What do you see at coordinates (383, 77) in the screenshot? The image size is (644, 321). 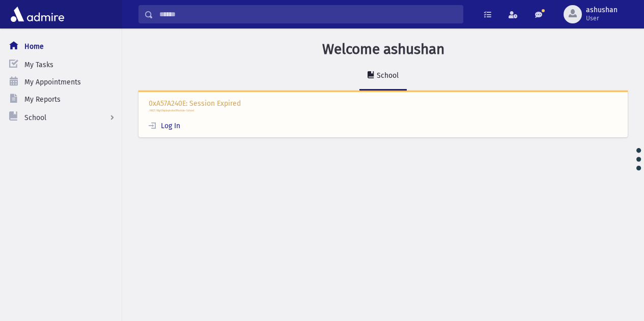 I see `a: School` at bounding box center [383, 77].